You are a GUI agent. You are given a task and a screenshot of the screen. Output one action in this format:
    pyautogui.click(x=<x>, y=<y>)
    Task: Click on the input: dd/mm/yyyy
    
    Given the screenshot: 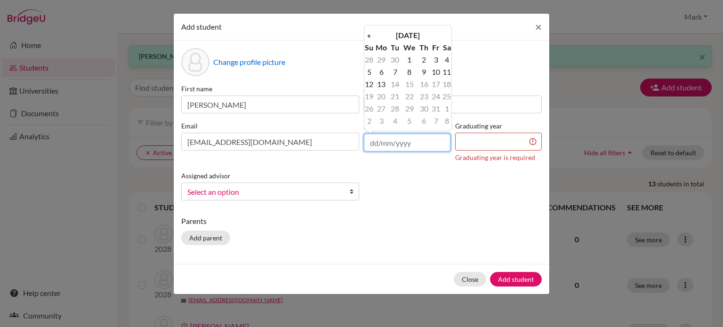 What is the action you would take?
    pyautogui.click(x=407, y=143)
    